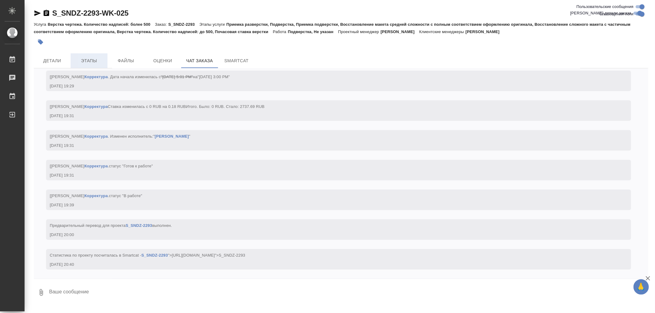 The image size is (655, 313). I want to click on p: Услуга, so click(41, 24).